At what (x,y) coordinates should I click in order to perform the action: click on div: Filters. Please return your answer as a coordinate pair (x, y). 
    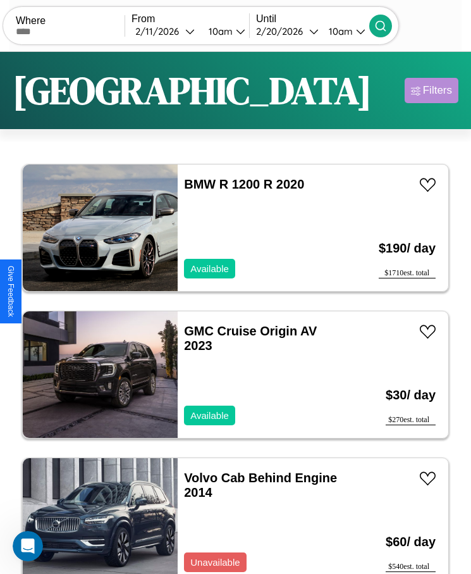
    Looking at the image, I should click on (438, 90).